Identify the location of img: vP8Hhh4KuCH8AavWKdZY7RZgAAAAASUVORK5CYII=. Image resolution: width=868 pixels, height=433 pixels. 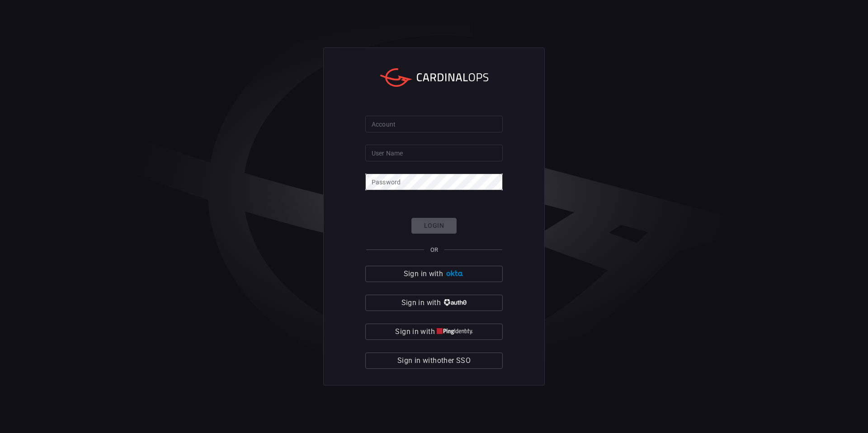
(454, 303).